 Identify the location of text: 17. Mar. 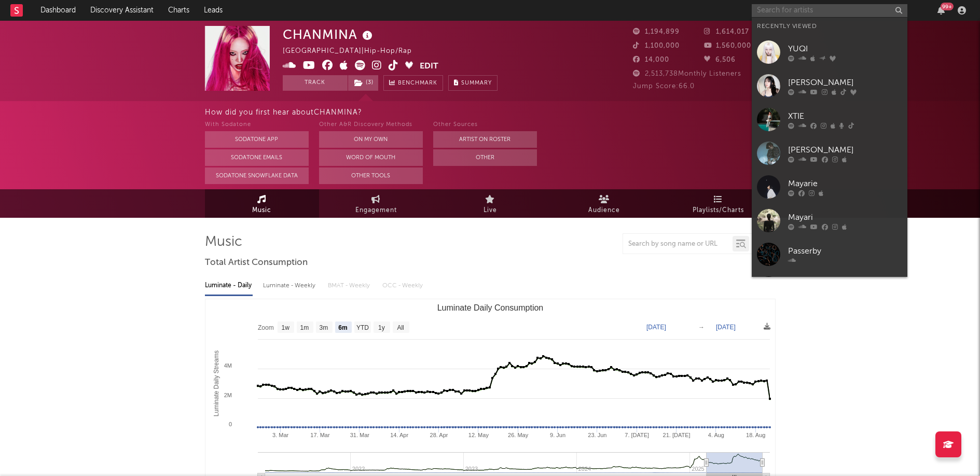
(320, 435).